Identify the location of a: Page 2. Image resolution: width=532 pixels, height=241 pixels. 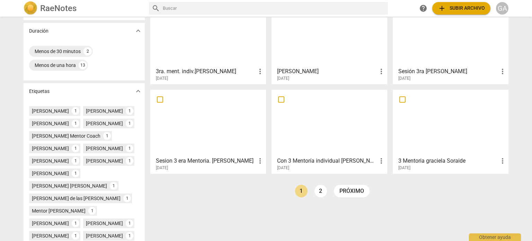
(321, 191).